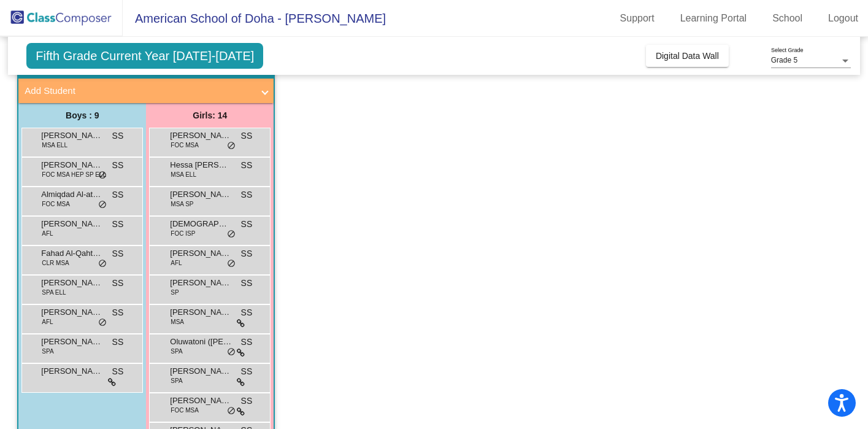 Image resolution: width=868 pixels, height=429 pixels. What do you see at coordinates (784, 60) in the screenshot?
I see `span: Grade 5` at bounding box center [784, 60].